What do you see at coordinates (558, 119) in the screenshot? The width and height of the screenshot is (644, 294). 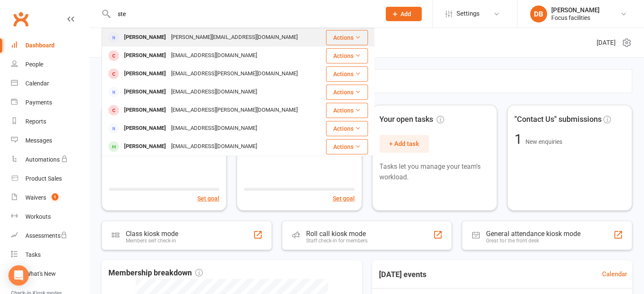 I see `span: "Contact Us" submissions` at bounding box center [558, 119].